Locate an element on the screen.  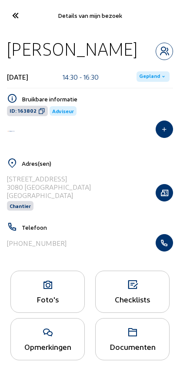
div: Foto's is located at coordinates (47, 299).